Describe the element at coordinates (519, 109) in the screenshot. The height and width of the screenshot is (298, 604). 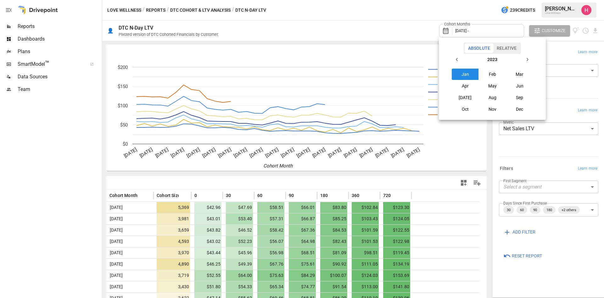
I see `button: Dec` at that location.